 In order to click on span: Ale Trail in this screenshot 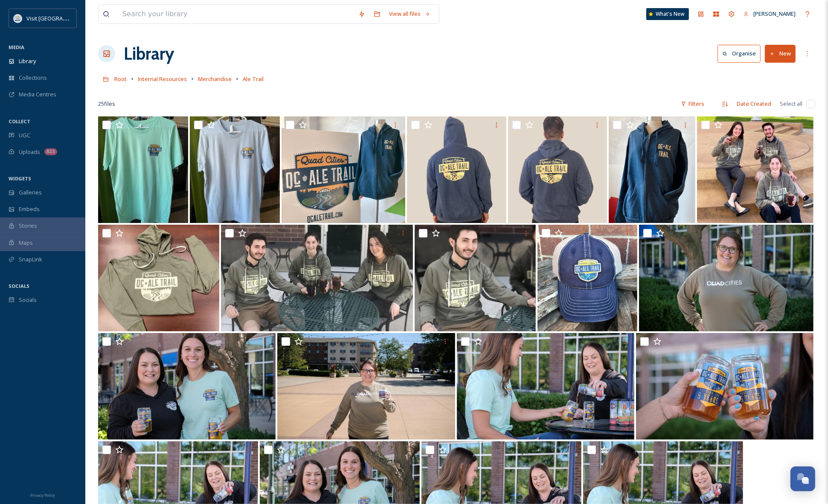, I will do `click(253, 79)`.